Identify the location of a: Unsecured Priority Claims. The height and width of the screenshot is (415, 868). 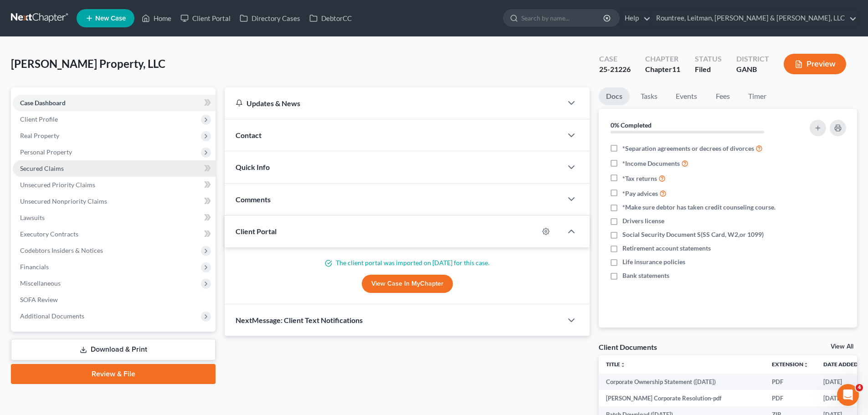
(114, 185).